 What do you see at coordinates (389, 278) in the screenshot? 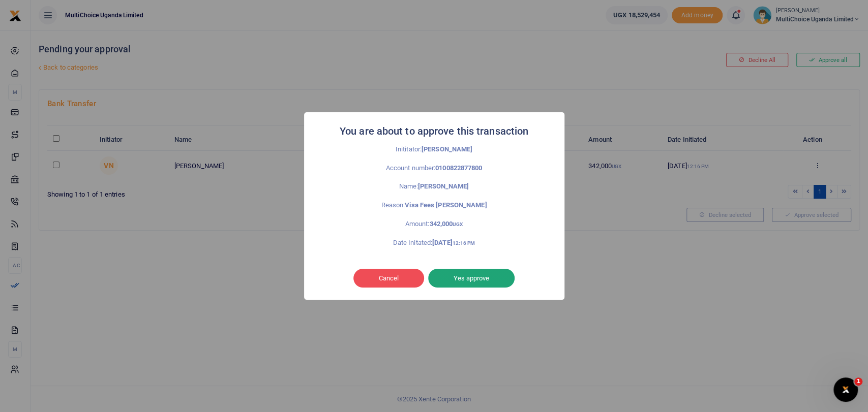
I see `button: Cancel` at bounding box center [389, 278].